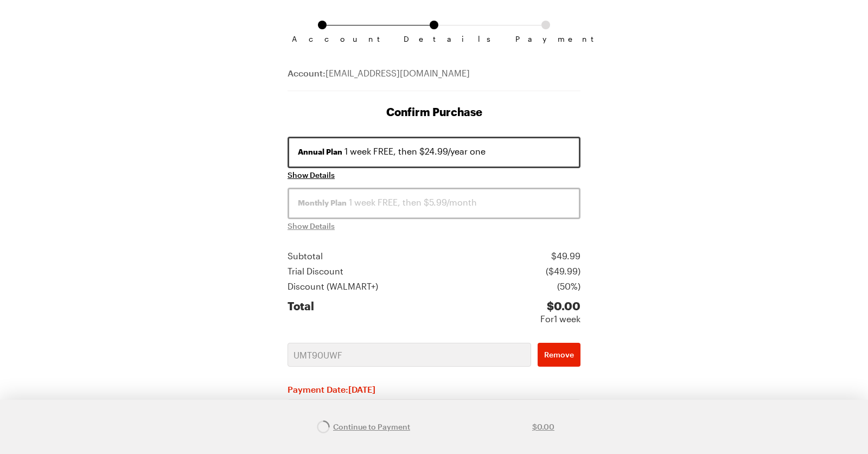 Image resolution: width=868 pixels, height=454 pixels. I want to click on span: Payment, so click(545, 39).